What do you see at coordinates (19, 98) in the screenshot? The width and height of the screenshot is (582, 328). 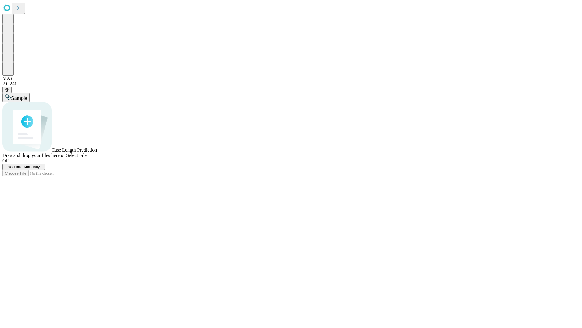 I see `span: Sample` at bounding box center [19, 98].